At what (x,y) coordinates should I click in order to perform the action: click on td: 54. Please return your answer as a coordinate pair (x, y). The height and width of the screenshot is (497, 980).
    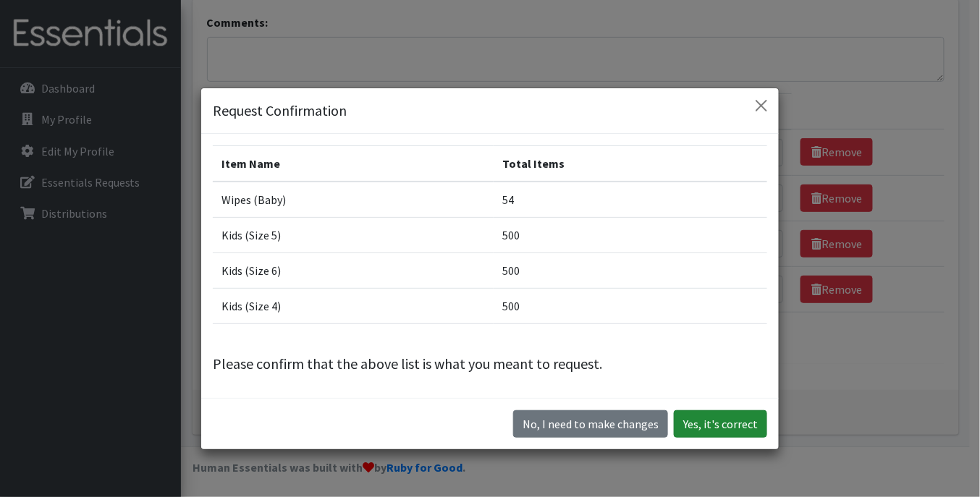
    Looking at the image, I should click on (631, 200).